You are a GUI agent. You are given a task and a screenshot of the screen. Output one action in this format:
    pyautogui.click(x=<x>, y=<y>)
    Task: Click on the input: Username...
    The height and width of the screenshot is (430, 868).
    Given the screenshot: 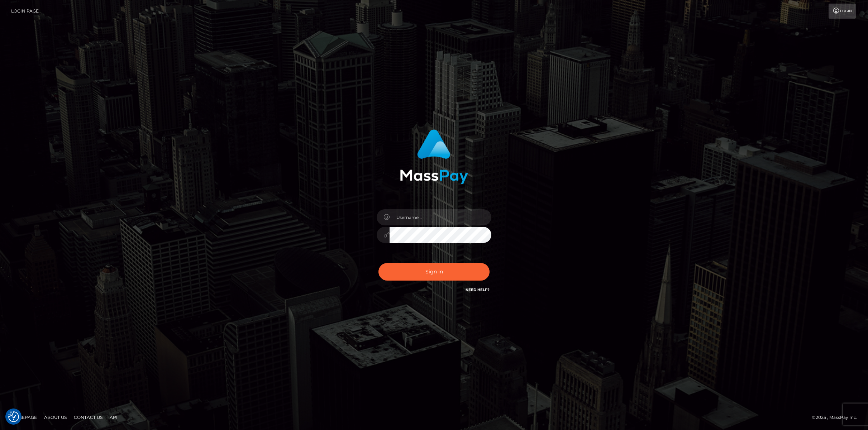 What is the action you would take?
    pyautogui.click(x=441, y=218)
    